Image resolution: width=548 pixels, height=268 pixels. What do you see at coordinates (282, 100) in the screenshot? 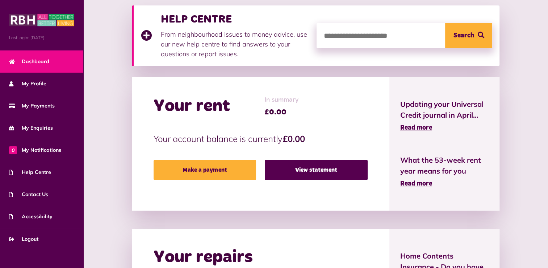
I see `span: In summary` at bounding box center [282, 100].